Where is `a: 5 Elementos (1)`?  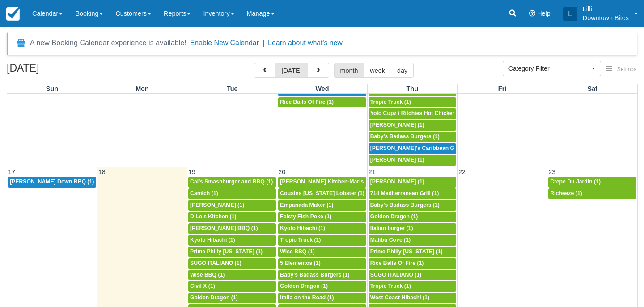 a: 5 Elementos (1) is located at coordinates (322, 263).